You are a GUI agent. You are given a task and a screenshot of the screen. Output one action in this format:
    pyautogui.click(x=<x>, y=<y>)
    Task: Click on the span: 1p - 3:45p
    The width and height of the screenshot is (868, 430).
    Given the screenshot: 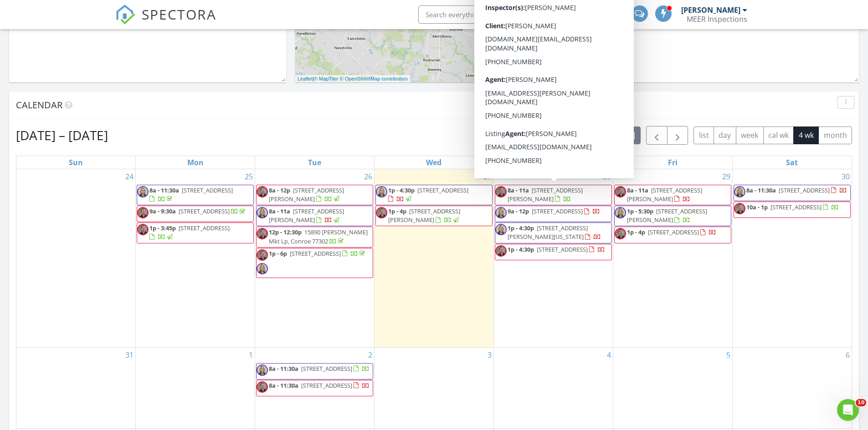 What is the action you would take?
    pyautogui.click(x=162, y=228)
    